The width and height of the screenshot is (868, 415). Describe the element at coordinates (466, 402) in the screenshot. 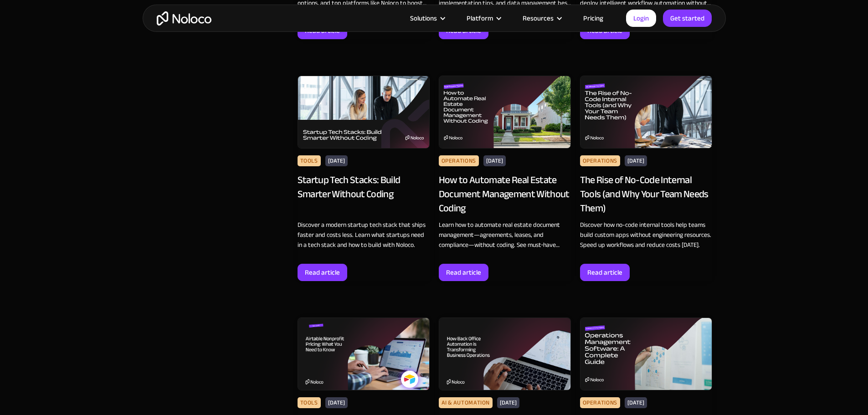

I see `div: AI & Automation` at that location.